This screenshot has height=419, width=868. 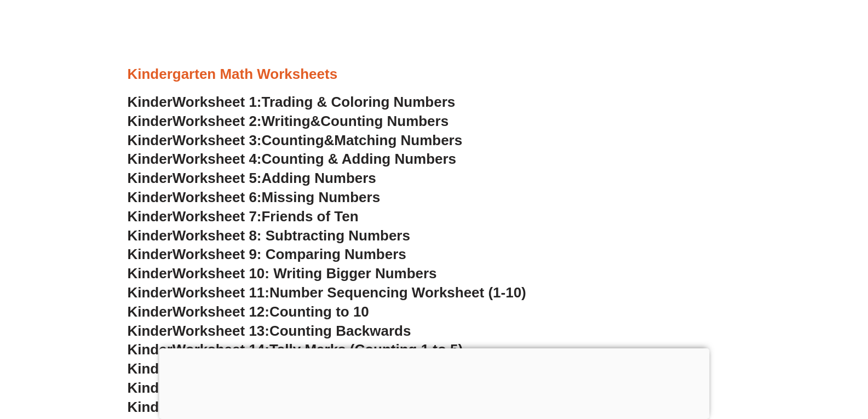 What do you see at coordinates (217, 216) in the screenshot?
I see `span: Worksheet 7:` at bounding box center [217, 216].